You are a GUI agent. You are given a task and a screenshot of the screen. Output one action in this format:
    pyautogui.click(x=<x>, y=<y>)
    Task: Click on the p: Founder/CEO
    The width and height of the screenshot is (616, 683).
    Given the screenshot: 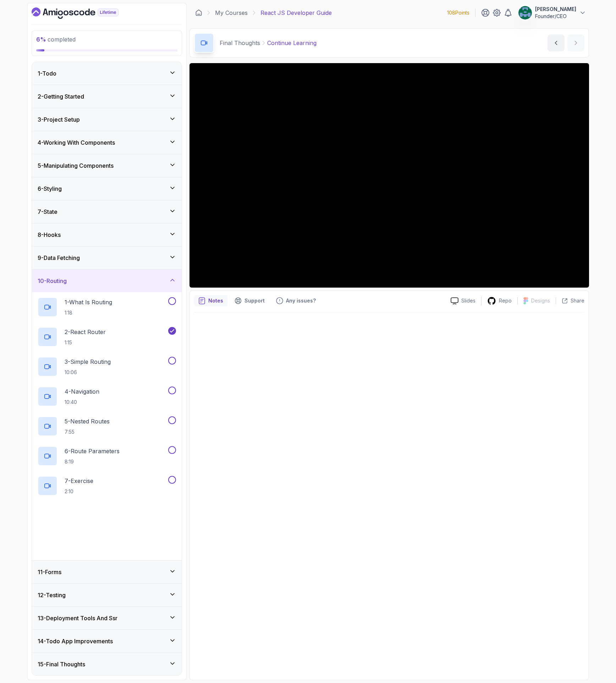 What is the action you would take?
    pyautogui.click(x=556, y=16)
    